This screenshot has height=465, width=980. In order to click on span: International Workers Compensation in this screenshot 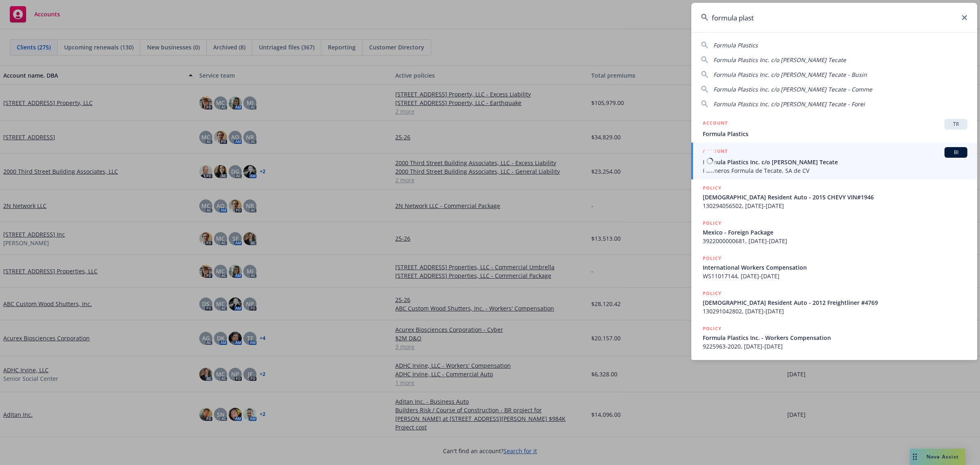, I will do `click(835, 267)`.